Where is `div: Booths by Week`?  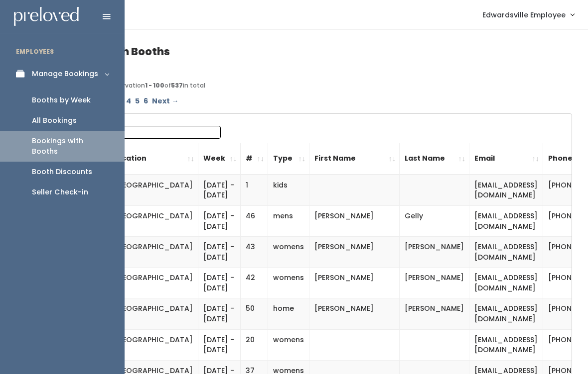
div: Booths by Week is located at coordinates (61, 100).